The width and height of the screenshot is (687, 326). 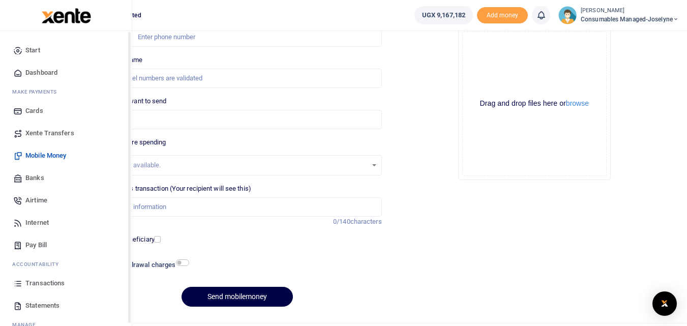 What do you see at coordinates (233, 165) in the screenshot?
I see `div: No options available.` at bounding box center [233, 165].